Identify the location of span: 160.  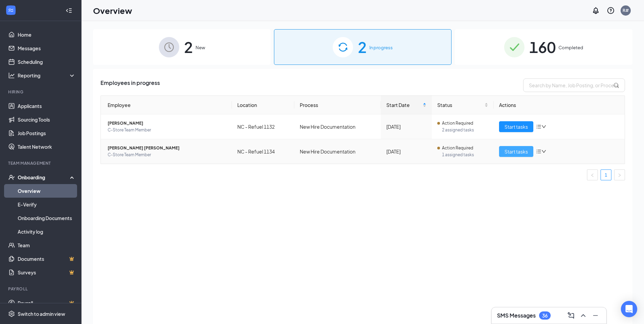
(542, 47).